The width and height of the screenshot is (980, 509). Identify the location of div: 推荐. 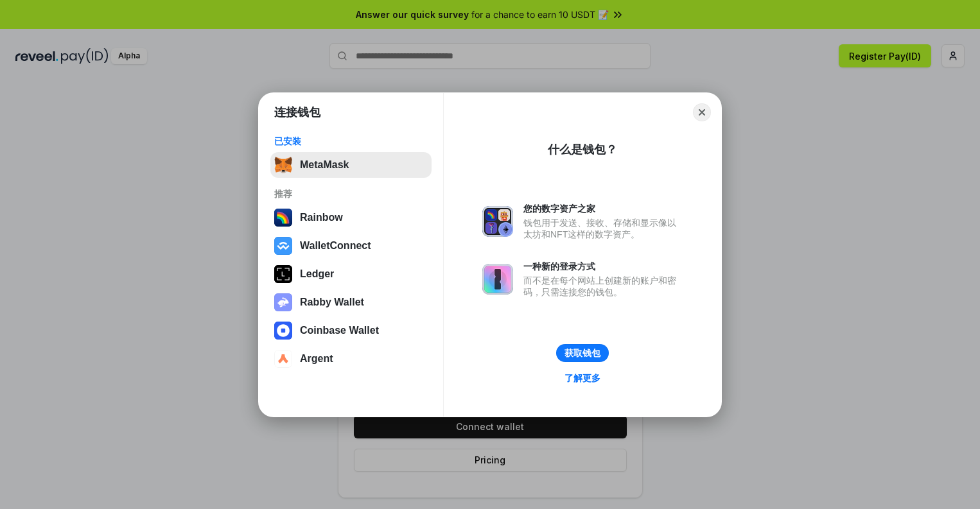
(351, 194).